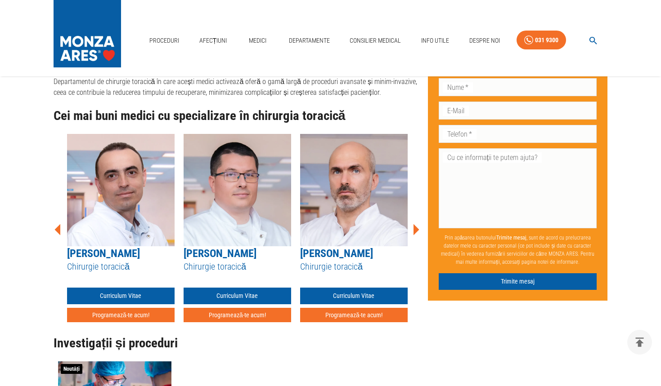 Image resolution: width=661 pixels, height=386 pixels. Describe the element at coordinates (511, 238) in the screenshot. I see `b: Trimite mesaj` at that location.